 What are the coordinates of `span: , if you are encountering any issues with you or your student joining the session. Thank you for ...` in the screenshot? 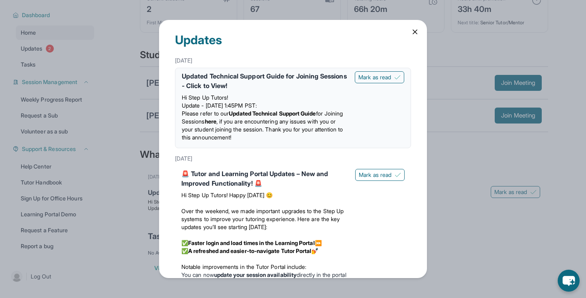 It's located at (262, 129).